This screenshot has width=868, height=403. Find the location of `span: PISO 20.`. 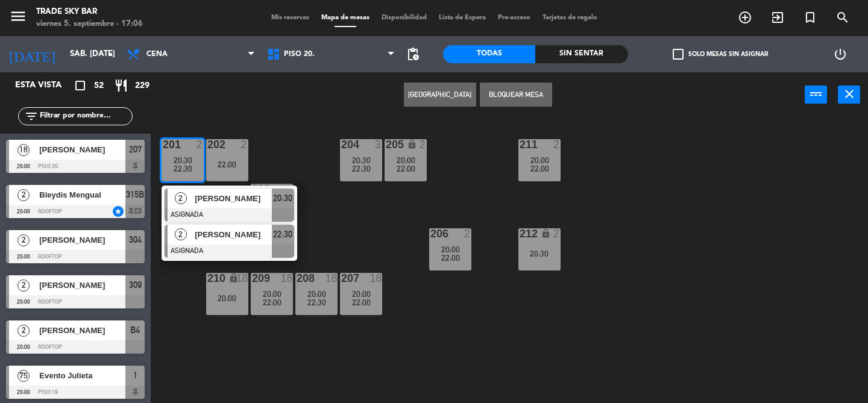

span: PISO 20. is located at coordinates (299, 54).